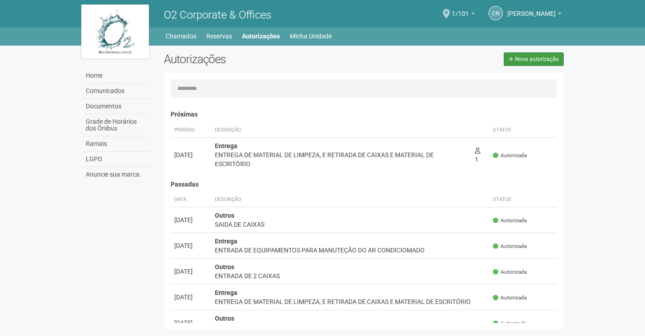 Image resolution: width=645 pixels, height=336 pixels. Describe the element at coordinates (350, 224) in the screenshot. I see `div: SAIDA DE CAIXAS` at that location.